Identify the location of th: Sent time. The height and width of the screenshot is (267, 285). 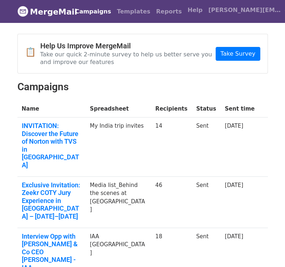
(240, 109).